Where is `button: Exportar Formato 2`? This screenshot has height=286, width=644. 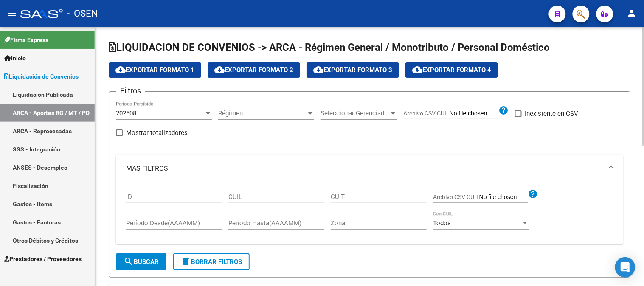 button: Exportar Formato 2 is located at coordinates (254, 70).